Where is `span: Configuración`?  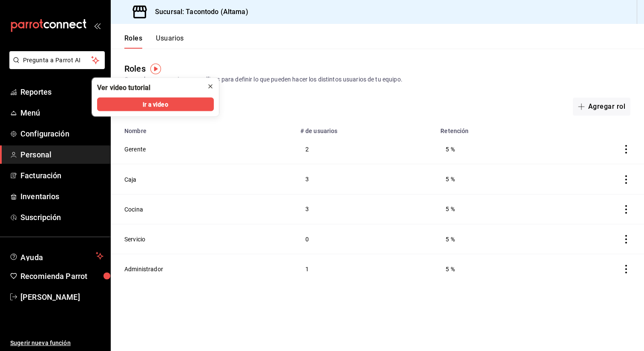
span: Configuración is located at coordinates (62, 133).